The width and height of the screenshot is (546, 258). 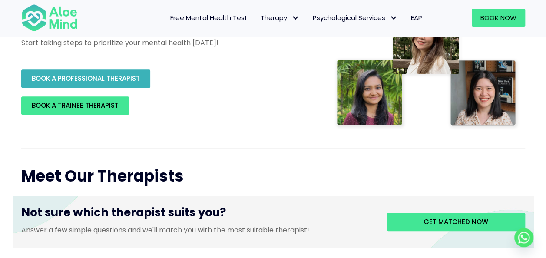 What do you see at coordinates (456, 222) in the screenshot?
I see `a: Get matched now` at bounding box center [456, 222].